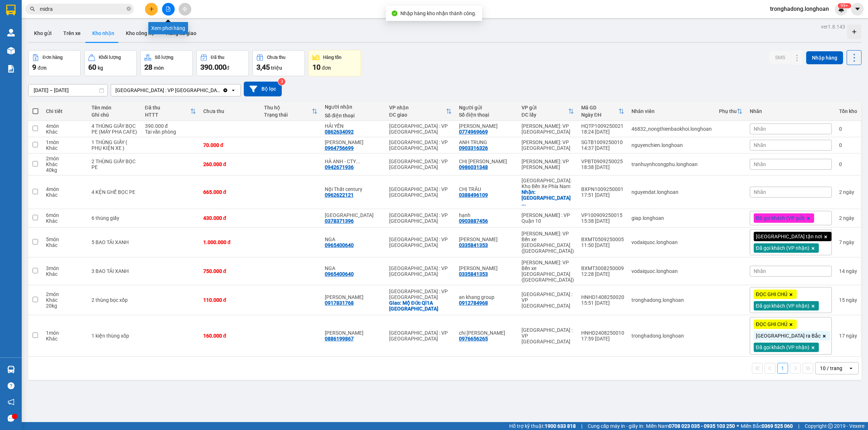  What do you see at coordinates (34, 67) in the screenshot?
I see `span: 9` at bounding box center [34, 67].